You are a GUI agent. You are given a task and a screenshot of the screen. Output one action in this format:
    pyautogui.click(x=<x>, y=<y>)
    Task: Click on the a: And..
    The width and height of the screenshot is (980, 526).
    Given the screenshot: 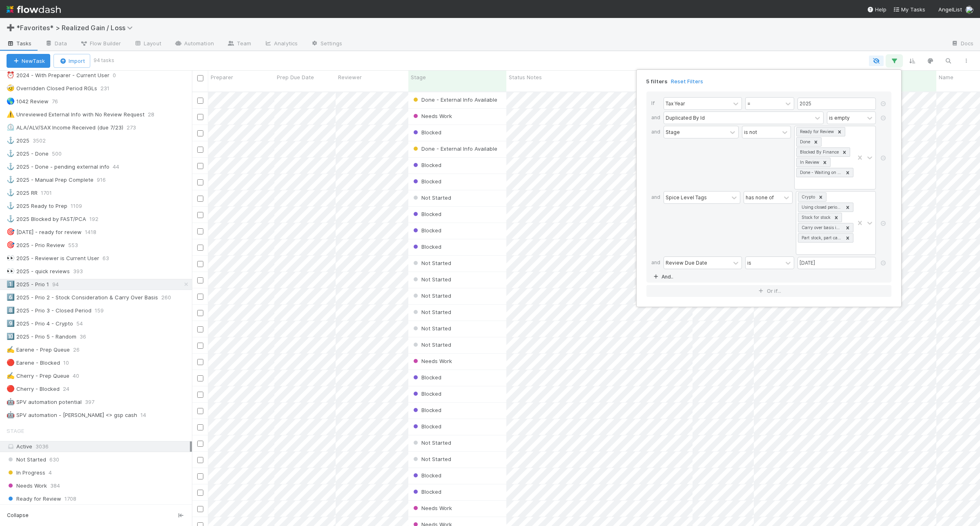 What is the action you would take?
    pyautogui.click(x=664, y=277)
    